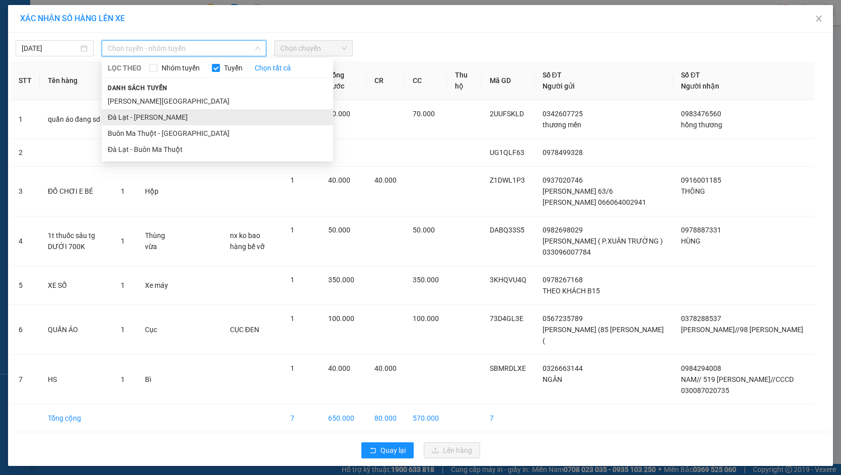 Image resolution: width=841 pixels, height=475 pixels. I want to click on td: 1, so click(25, 119).